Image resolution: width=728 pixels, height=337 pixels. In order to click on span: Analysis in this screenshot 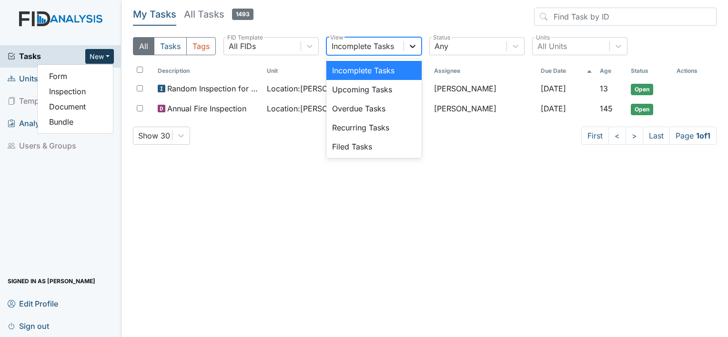, I will do `click(29, 123)`.